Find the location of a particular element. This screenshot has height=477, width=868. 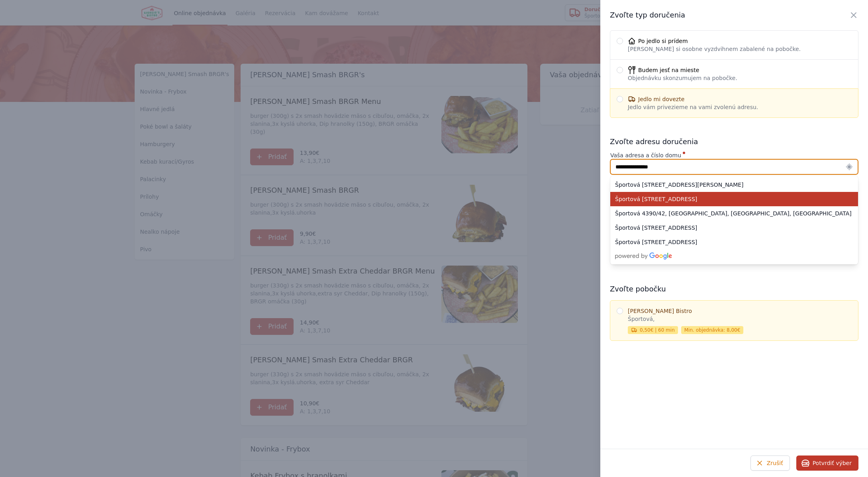

label: Vaša adresa a číslo domu is located at coordinates (734, 156).